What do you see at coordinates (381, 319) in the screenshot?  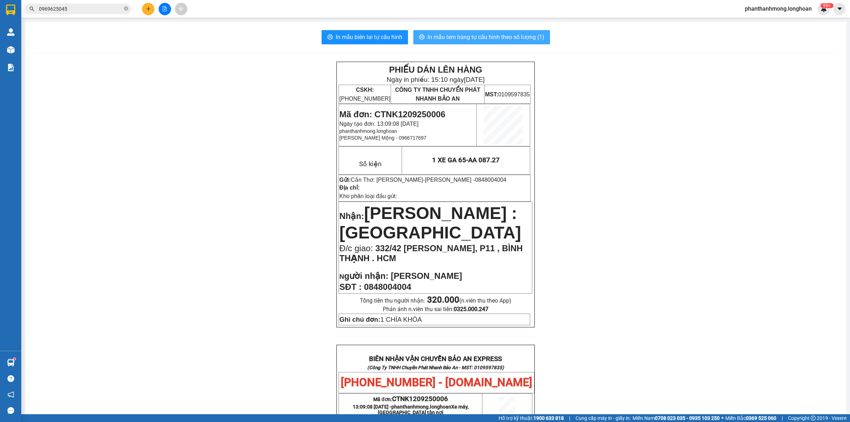 I see `span: 1 CHÌA KHÓA` at bounding box center [381, 319].